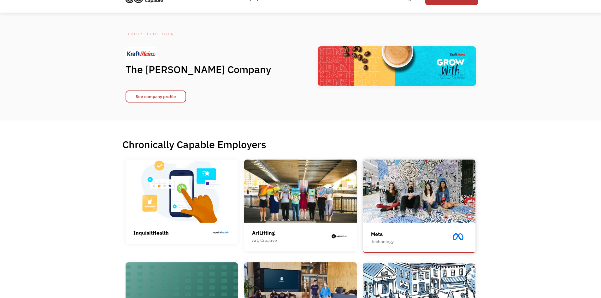 This screenshot has width=601, height=298. Describe the element at coordinates (419, 206) in the screenshot. I see `a: MetaTechnology` at that location.